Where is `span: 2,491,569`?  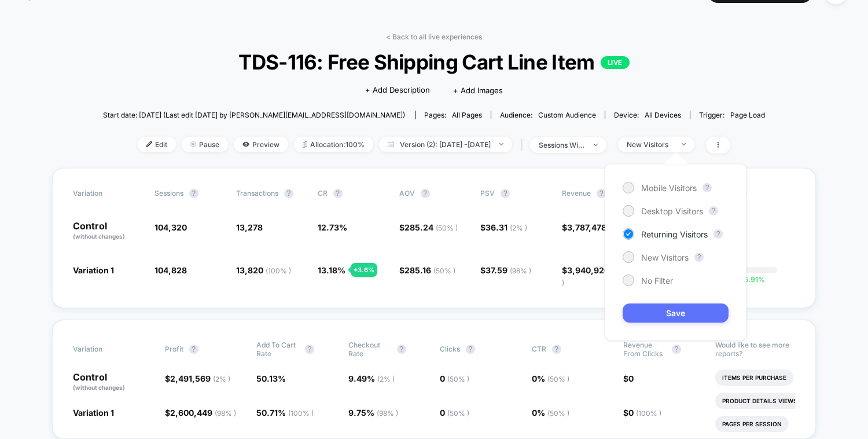
span: 2,491,569 is located at coordinates (200, 378).